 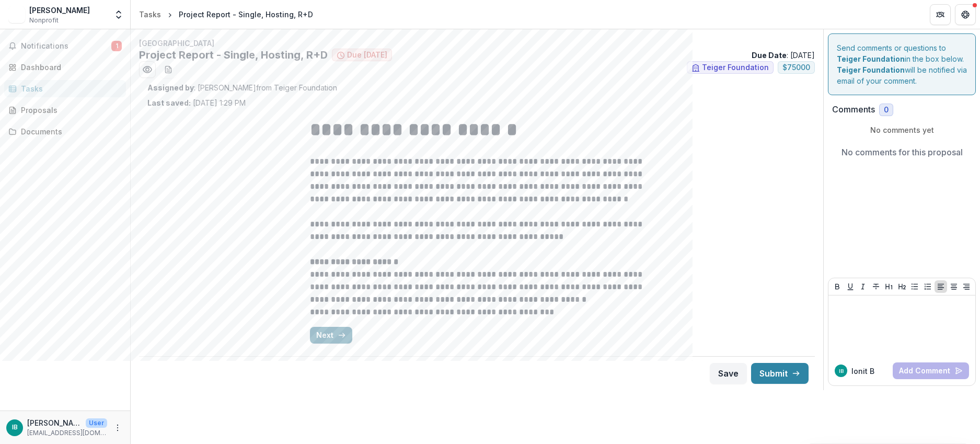 What do you see at coordinates (780, 373) in the screenshot?
I see `button: Submit` at bounding box center [780, 373].